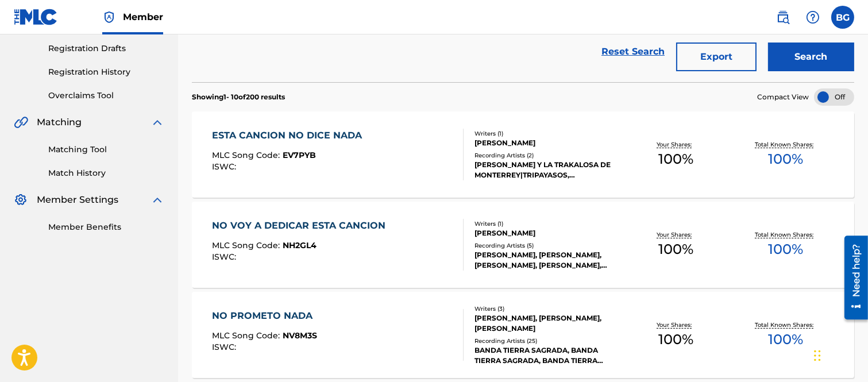 The height and width of the screenshot is (382, 868). What do you see at coordinates (106, 72) in the screenshot?
I see `a: Registration History` at bounding box center [106, 72].